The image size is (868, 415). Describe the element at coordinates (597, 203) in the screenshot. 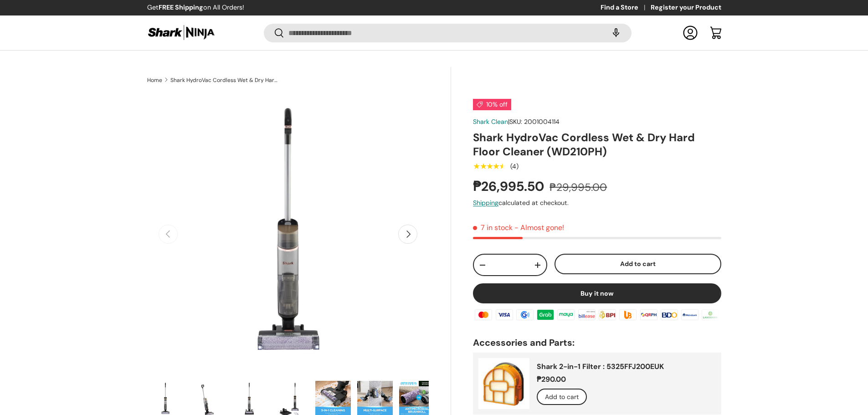

I see `div: calculated at checkout.` at that location.